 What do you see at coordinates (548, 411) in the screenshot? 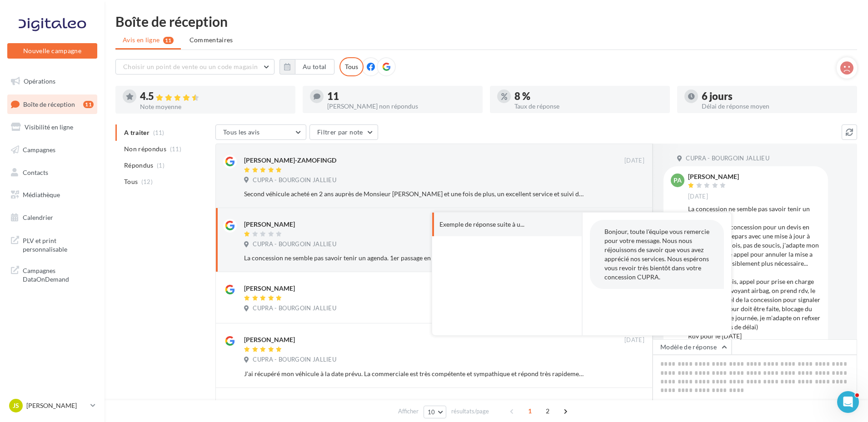
I see `span: 2` at bounding box center [548, 411].